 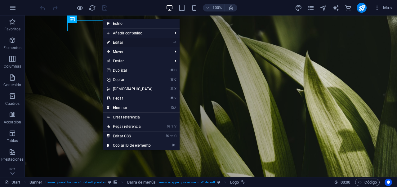 What do you see at coordinates (130, 43) in the screenshot?
I see `a: ⏎Editar` at bounding box center [130, 43].